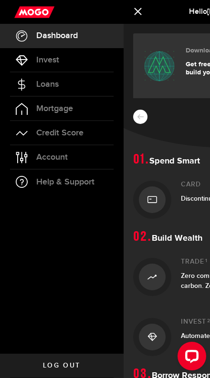 The image size is (210, 378). I want to click on span: Account, so click(52, 157).